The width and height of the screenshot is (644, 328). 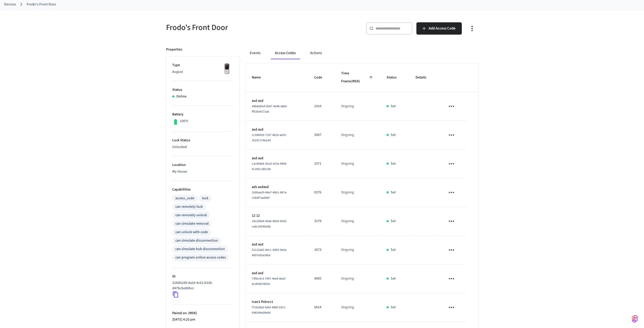 I want to click on p: ID, so click(x=203, y=277).